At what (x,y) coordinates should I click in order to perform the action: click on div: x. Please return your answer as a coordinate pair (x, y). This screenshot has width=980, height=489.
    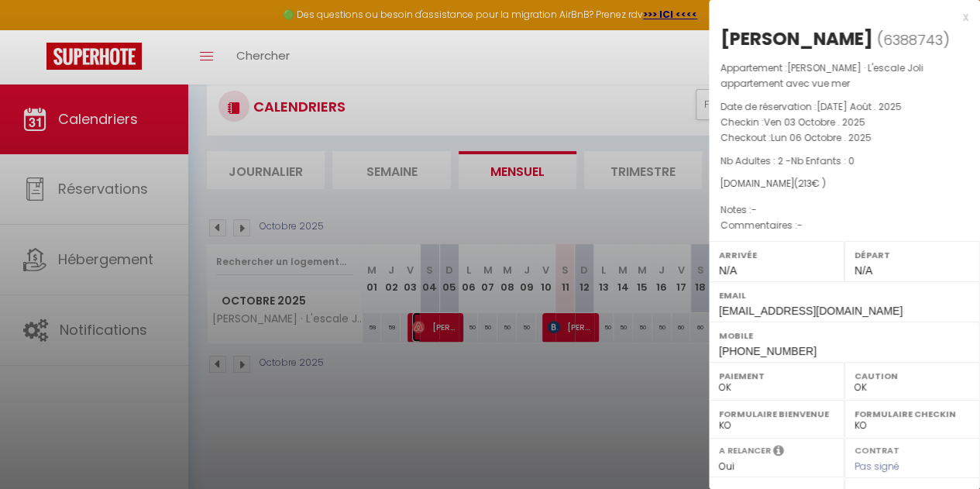
    Looking at the image, I should click on (838, 17).